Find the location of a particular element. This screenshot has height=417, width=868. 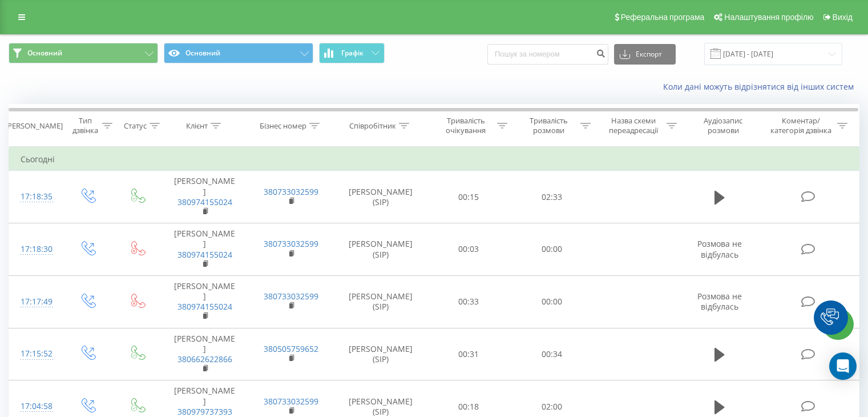

td: 00:33 is located at coordinates (468, 301).